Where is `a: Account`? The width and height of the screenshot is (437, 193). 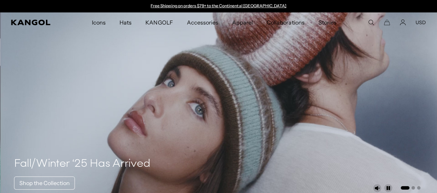
a: Account is located at coordinates (403, 22).